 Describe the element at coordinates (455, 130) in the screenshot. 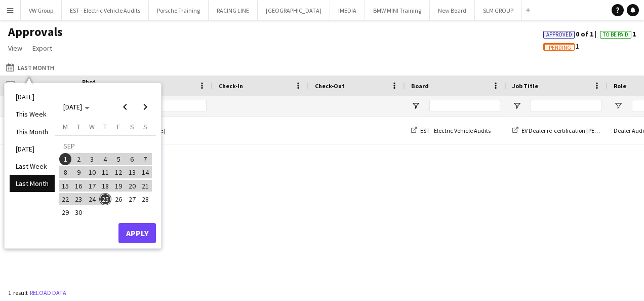

I see `span: EST - Electric Vehicle Audits` at that location.